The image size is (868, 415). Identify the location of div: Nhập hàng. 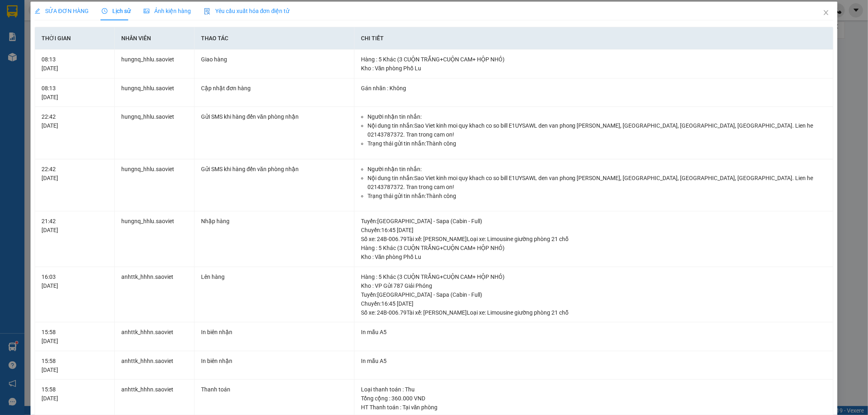
(274, 221).